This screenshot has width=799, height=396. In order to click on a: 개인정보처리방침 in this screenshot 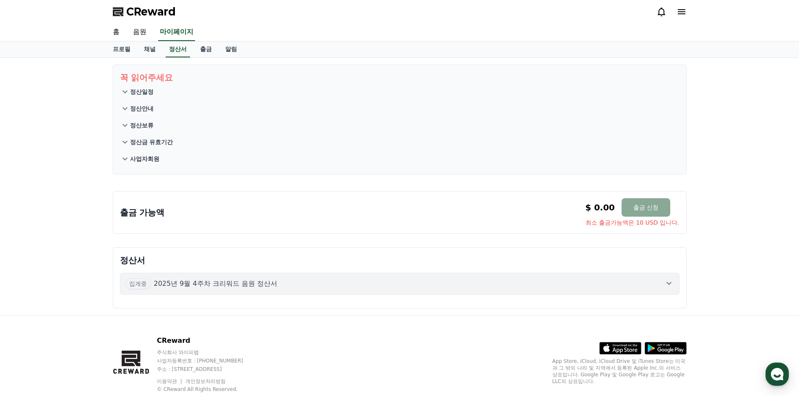, I will do `click(206, 382)`.